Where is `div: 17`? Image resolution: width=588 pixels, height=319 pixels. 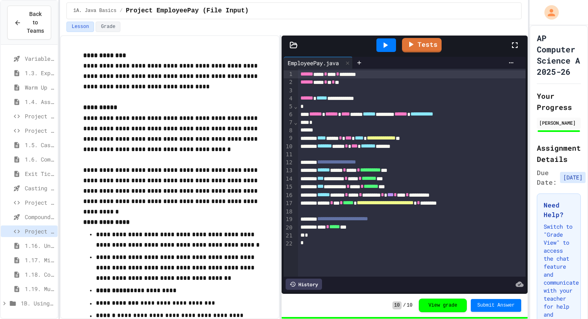 div: 17 is located at coordinates (288, 204).